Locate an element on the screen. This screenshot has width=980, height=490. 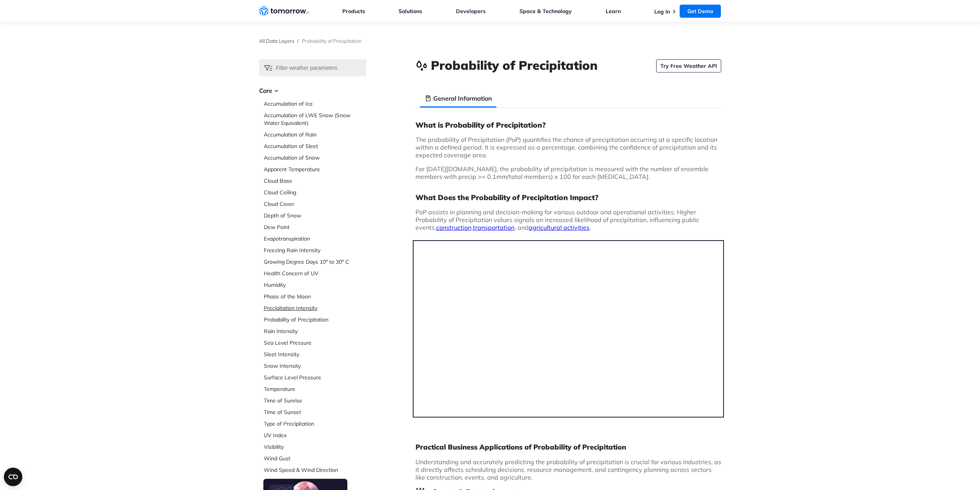
a: Log In is located at coordinates (662, 12).